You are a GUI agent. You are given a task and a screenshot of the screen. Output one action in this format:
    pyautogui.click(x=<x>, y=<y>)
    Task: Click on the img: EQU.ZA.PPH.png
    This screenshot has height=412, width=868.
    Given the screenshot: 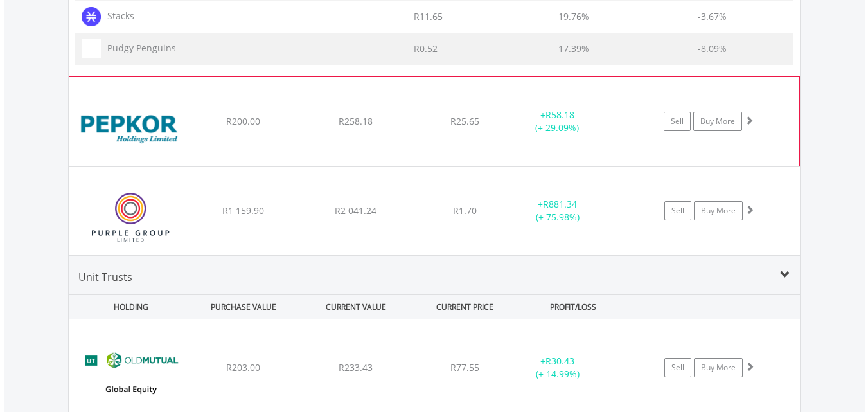 What is the action you would take?
    pyautogui.click(x=131, y=128)
    